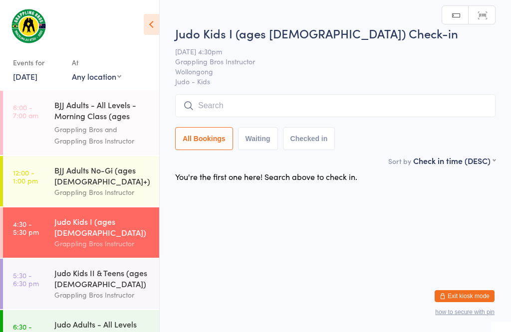 This screenshot has height=332, width=511. What do you see at coordinates (335, 81) in the screenshot?
I see `span: Judo - Kids` at bounding box center [335, 81].